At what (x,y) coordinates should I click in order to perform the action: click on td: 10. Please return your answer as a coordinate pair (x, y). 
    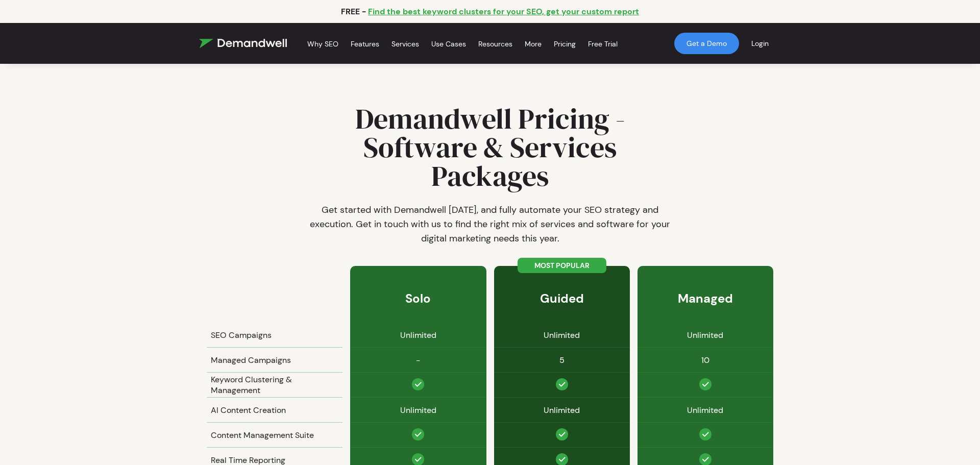
    Looking at the image, I should click on (705, 360).